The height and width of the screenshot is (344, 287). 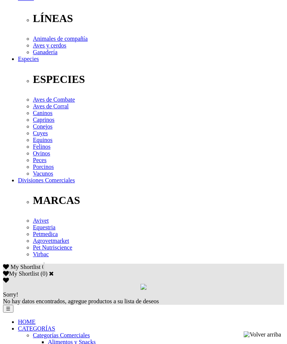 What do you see at coordinates (44, 120) in the screenshot?
I see `a: Caprinos` at bounding box center [44, 120].